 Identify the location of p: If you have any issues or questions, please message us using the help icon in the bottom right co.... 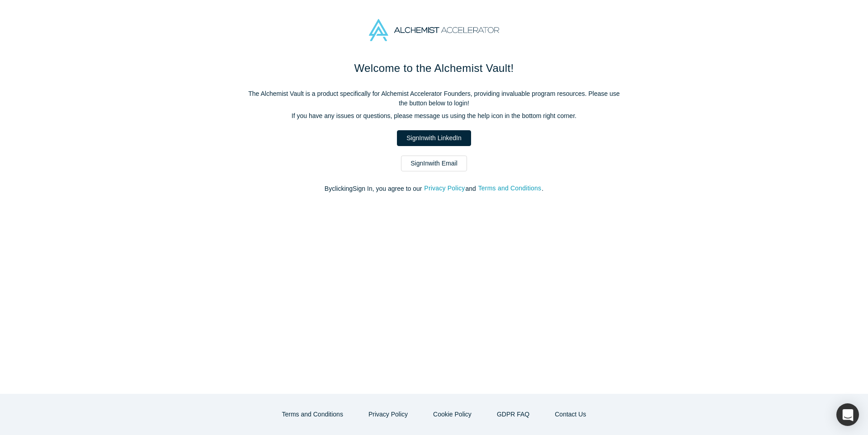
(434, 116).